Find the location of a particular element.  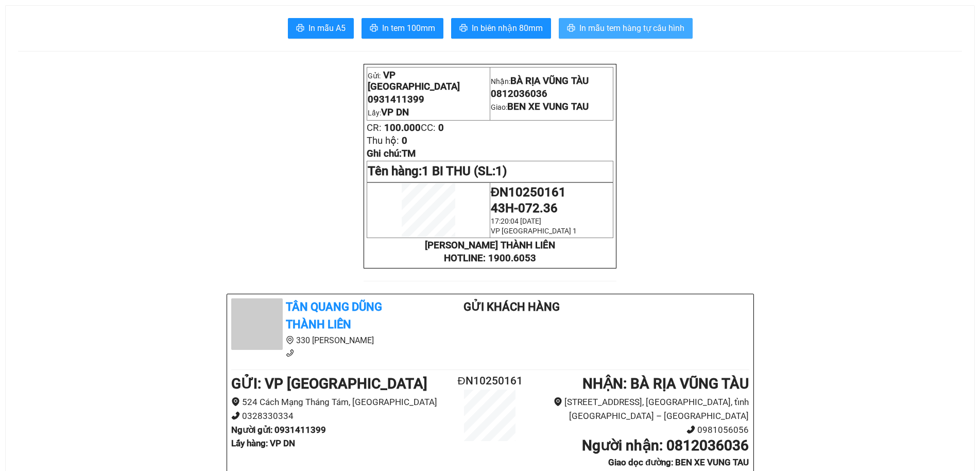

span: In biên nhận 80mm is located at coordinates (507, 28).